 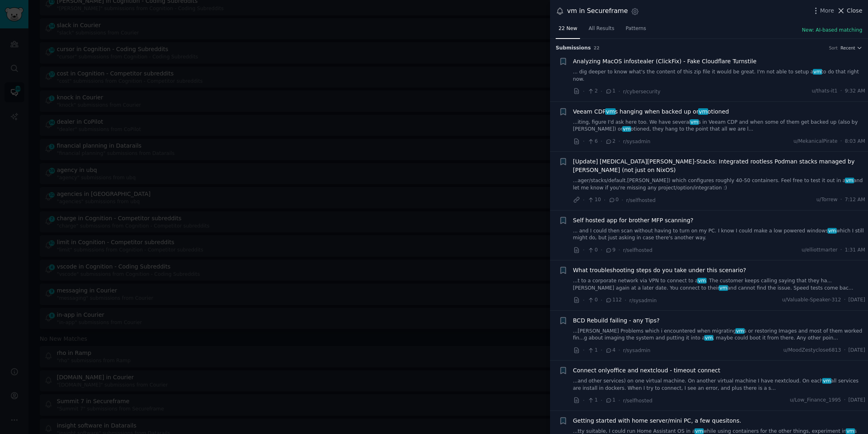 I want to click on a: Veeam CDPvms hanging when backed up orvmotioned, so click(x=651, y=112).